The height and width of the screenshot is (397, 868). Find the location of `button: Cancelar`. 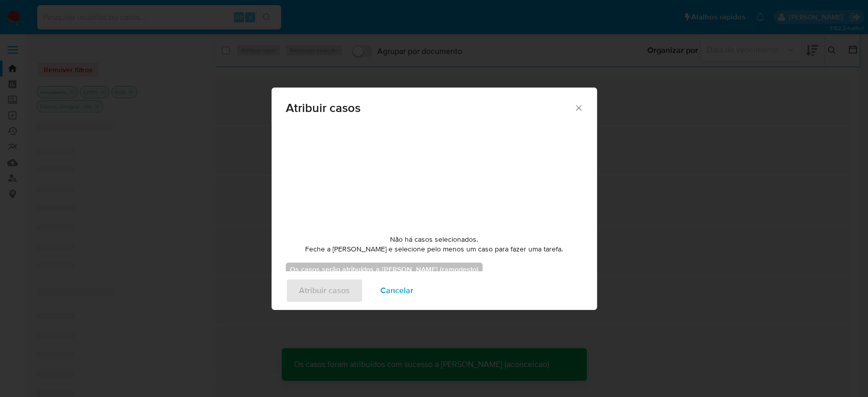

button: Cancelar is located at coordinates (397, 290).